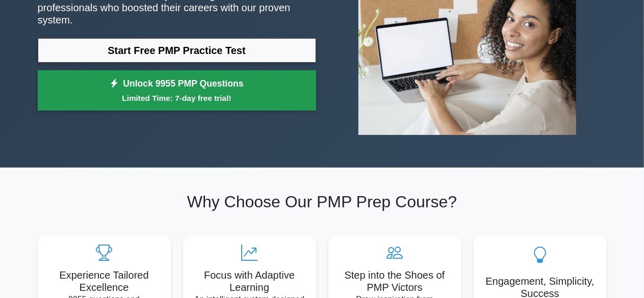 This screenshot has height=298, width=644. I want to click on h5: Focus with Adaptive Learning, so click(249, 281).